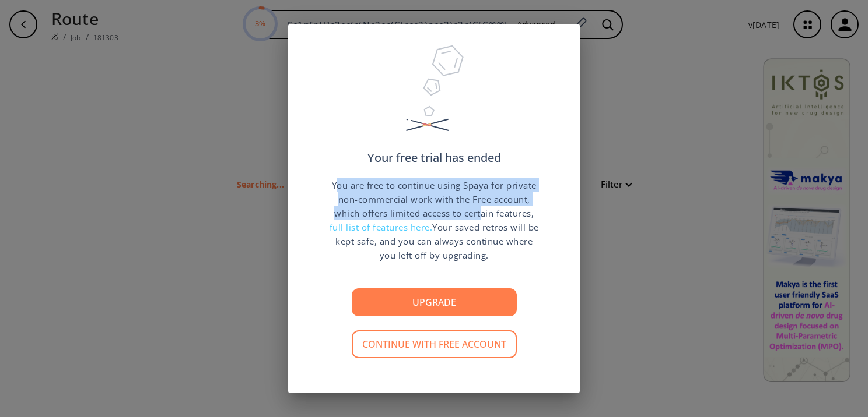 This screenshot has width=868, height=417. What do you see at coordinates (434, 220) in the screenshot?
I see `p: You are free to continue using Spaya for private non-commercial work with the Free account, which...` at bounding box center [434, 220].